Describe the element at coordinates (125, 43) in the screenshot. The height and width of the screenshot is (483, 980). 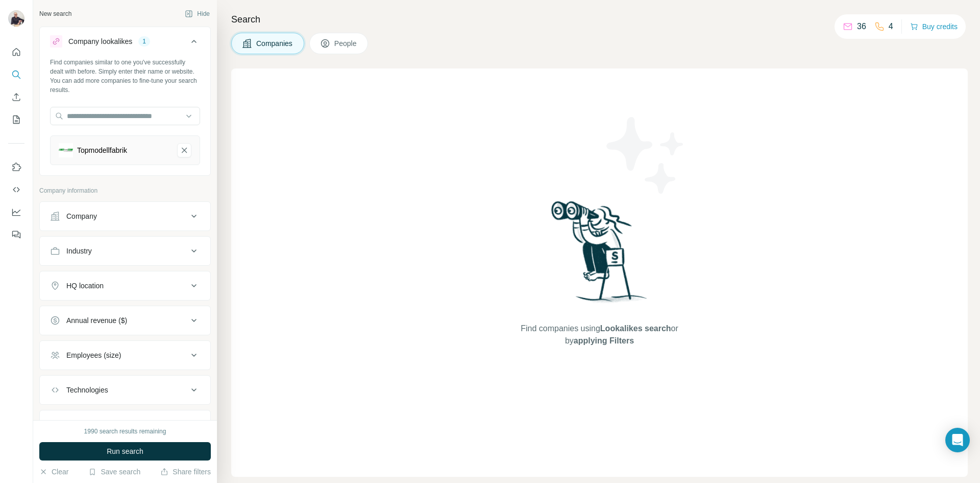
I see `button: Company lookalikes1` at that location.